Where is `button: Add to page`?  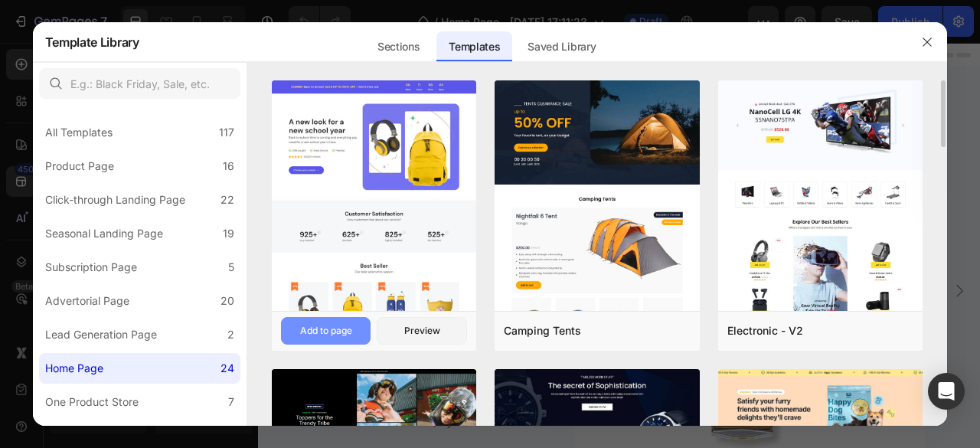 button: Add to page is located at coordinates (326, 331).